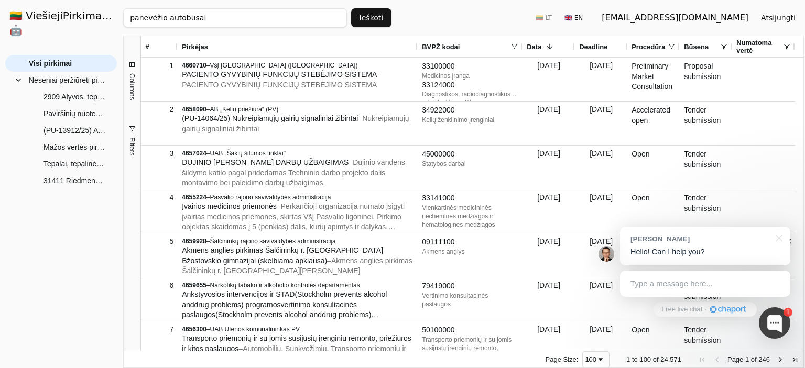  I want to click on span: 4658090, so click(194, 109).